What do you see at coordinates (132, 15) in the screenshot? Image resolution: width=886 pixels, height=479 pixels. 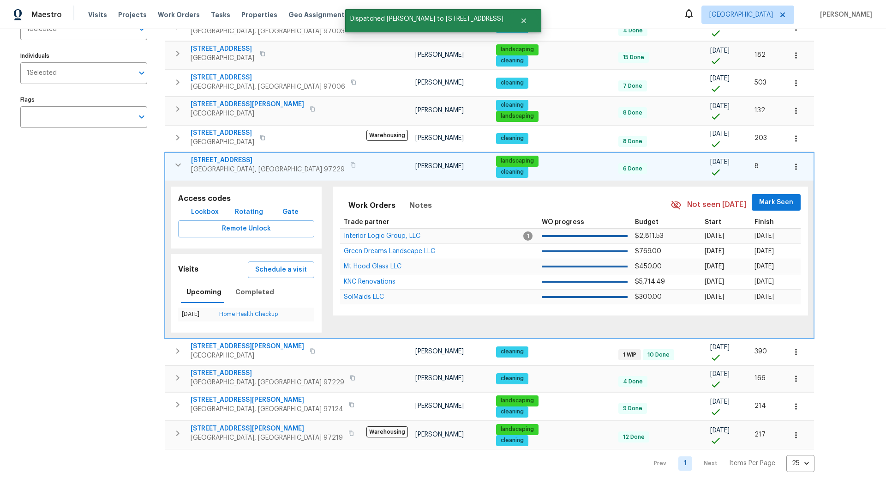 I see `span: Projects` at bounding box center [132, 15].